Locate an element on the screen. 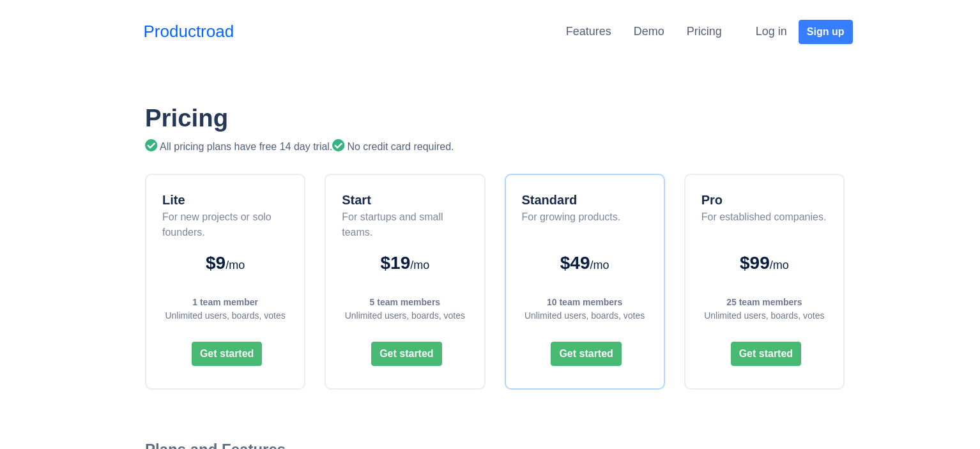 This screenshot has width=980, height=449. div: Lite is located at coordinates (227, 200).